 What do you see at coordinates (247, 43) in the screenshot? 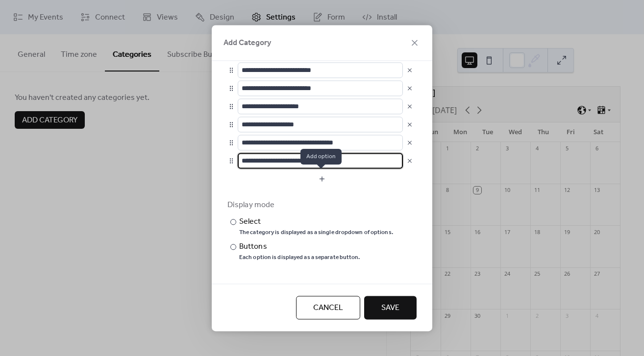
I see `span: Add Category` at bounding box center [247, 43].